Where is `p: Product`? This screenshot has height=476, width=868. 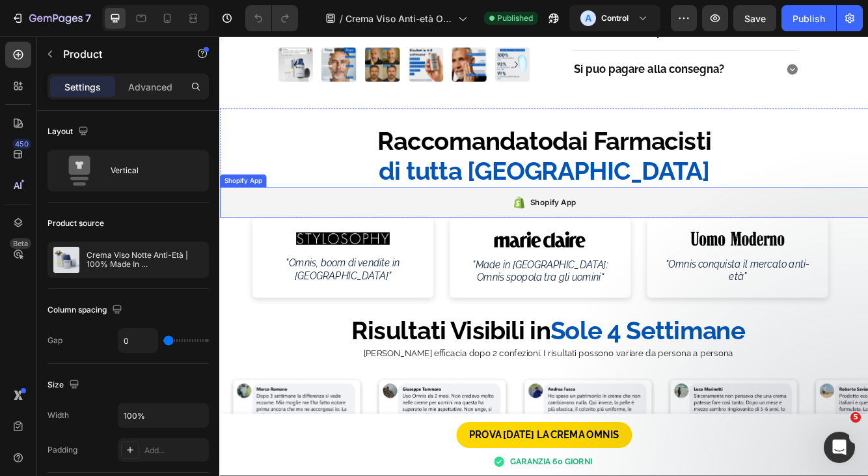 p: Product is located at coordinates (119, 54).